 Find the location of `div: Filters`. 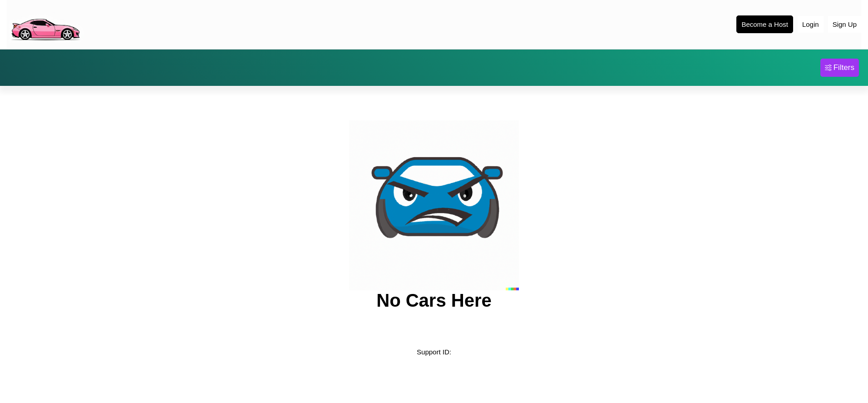

div: Filters is located at coordinates (844, 68).